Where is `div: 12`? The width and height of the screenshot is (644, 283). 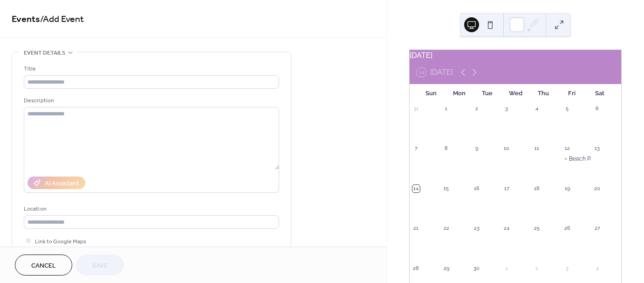 div: 12 is located at coordinates (566, 148).